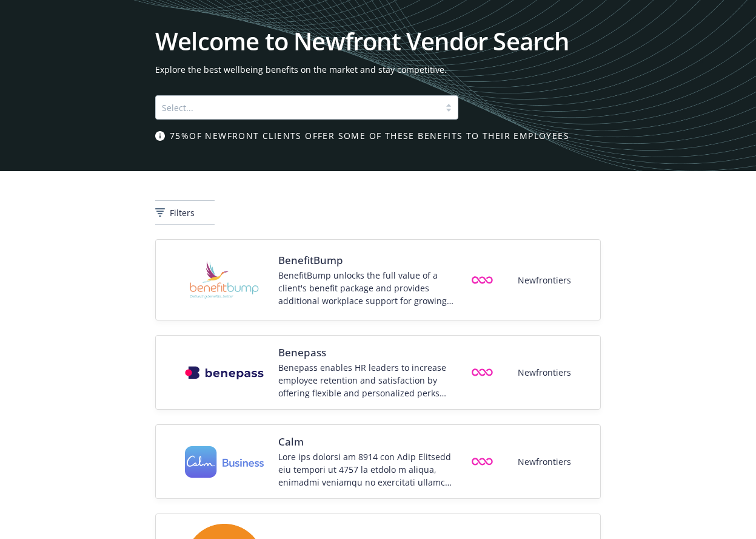  What do you see at coordinates (366, 260) in the screenshot?
I see `span: BenefitBump` at bounding box center [366, 260].